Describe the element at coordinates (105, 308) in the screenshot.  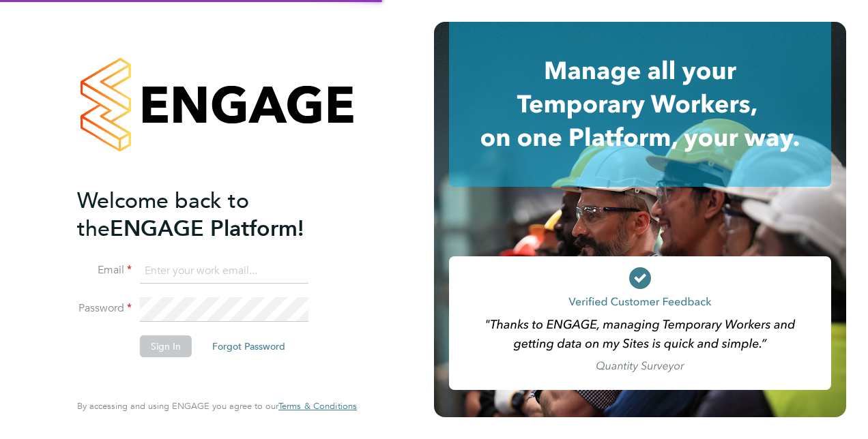
I see `label: Password` at that location.